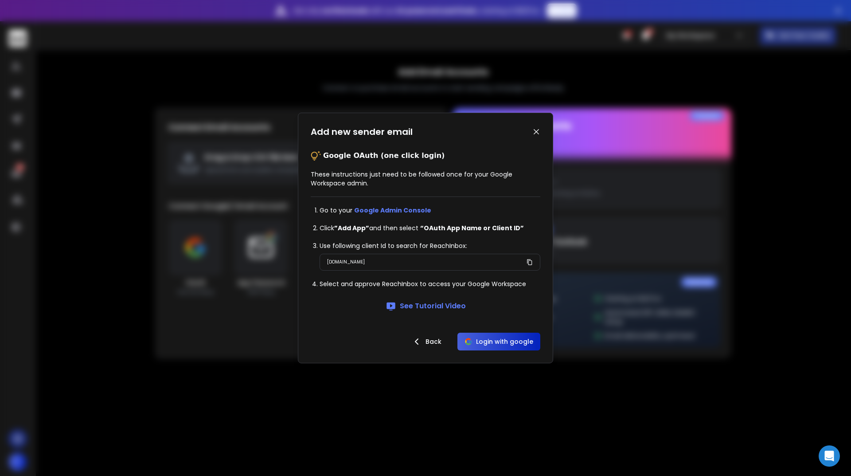 Image resolution: width=851 pixels, height=476 pixels. I want to click on h1: Add new sender email, so click(362, 132).